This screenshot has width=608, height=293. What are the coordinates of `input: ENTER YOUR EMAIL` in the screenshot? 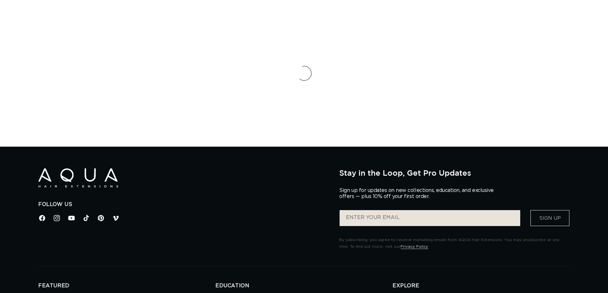 It's located at (430, 218).